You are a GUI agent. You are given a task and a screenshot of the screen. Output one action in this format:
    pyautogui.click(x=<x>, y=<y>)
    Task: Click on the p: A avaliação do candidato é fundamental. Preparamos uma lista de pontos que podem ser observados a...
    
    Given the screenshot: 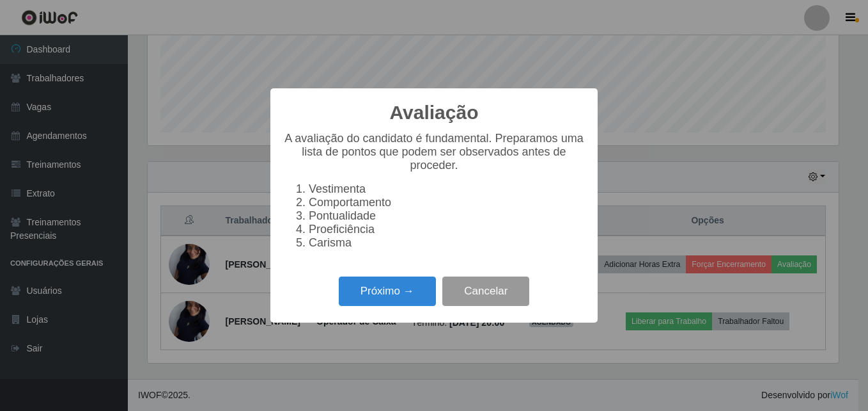 What is the action you would take?
    pyautogui.click(x=434, y=152)
    